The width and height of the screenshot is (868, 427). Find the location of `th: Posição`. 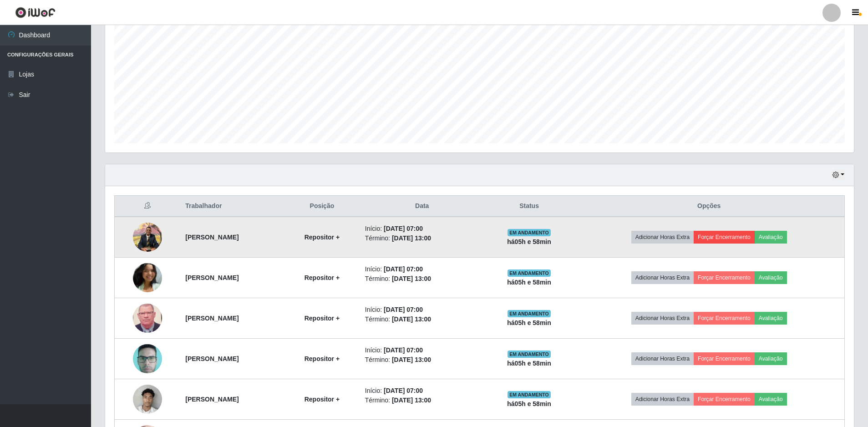

th: Posição is located at coordinates (322, 206).